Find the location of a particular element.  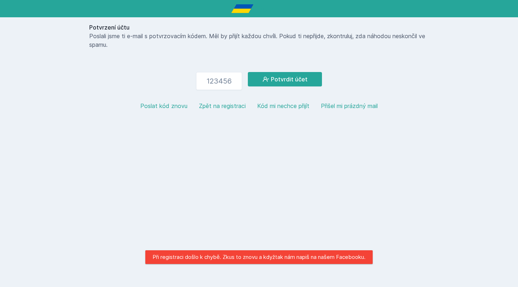

input: 123456 is located at coordinates (219, 81).